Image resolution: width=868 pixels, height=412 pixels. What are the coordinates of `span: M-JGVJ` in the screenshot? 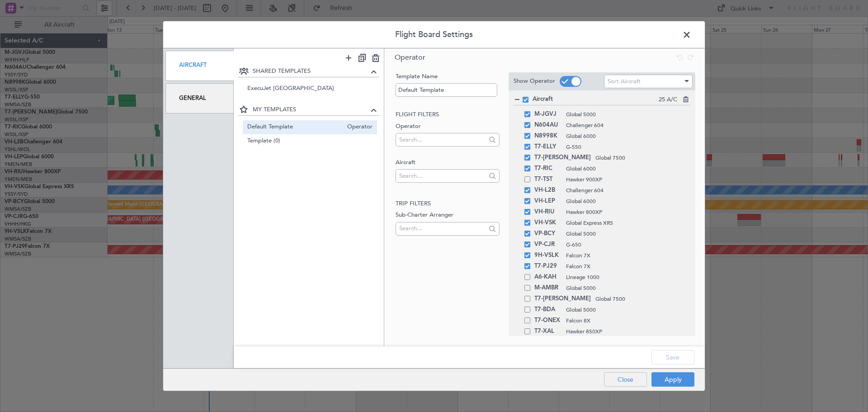 It's located at (548, 115).